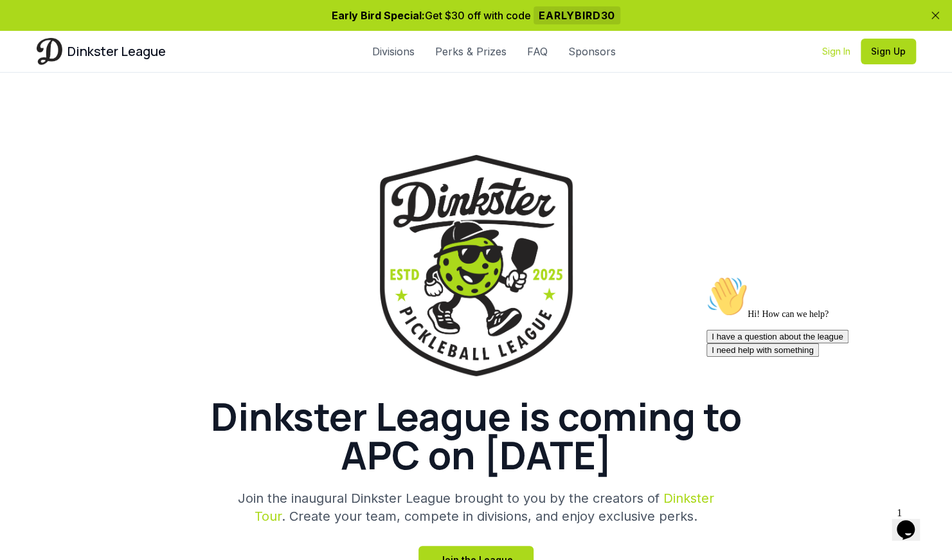 Image resolution: width=952 pixels, height=560 pixels. Describe the element at coordinates (935, 15) in the screenshot. I see `button: Dismiss banner` at that location.